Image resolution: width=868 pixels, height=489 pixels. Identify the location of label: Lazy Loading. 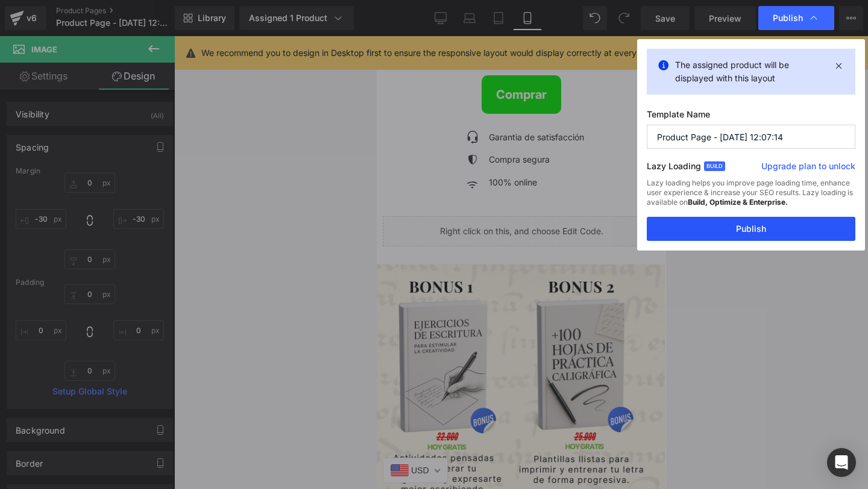
(674, 168).